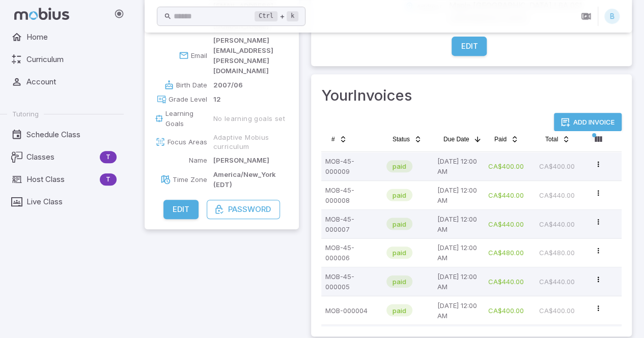 This screenshot has height=338, width=644. Describe the element at coordinates (500, 139) in the screenshot. I see `span: Paid` at that location.